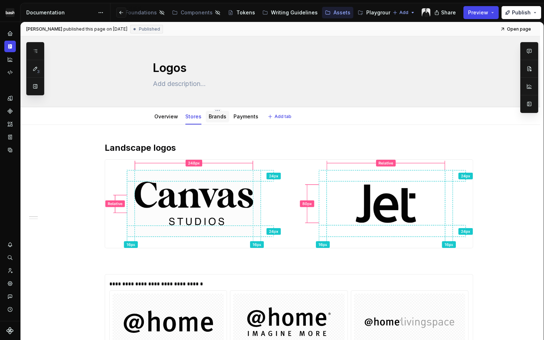  What do you see at coordinates (217, 116) in the screenshot?
I see `div: Brands` at bounding box center [217, 116].